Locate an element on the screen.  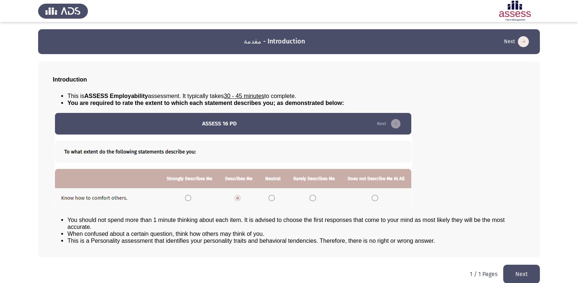
h3: مقدمة - Introduction is located at coordinates (274, 41).